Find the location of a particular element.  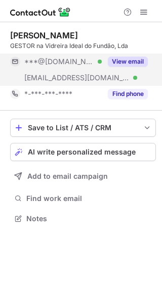

span: Notes is located at coordinates (89, 219).